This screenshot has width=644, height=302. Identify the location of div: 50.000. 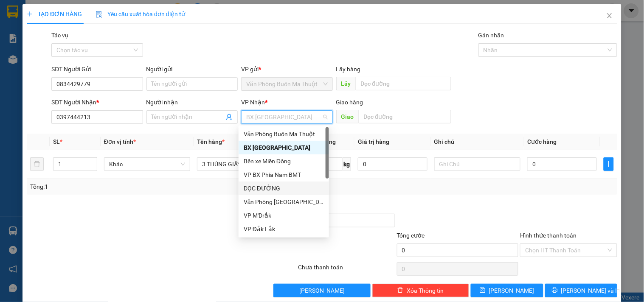
(37, 65).